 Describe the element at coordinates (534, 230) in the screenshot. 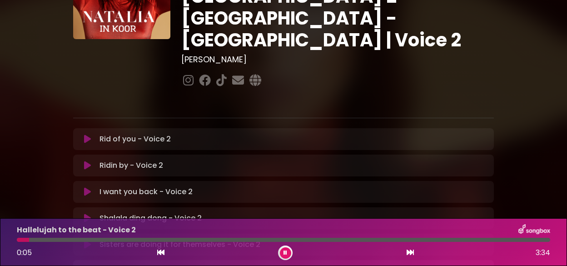

I see `img: songbox-logo-white.png` at that location.